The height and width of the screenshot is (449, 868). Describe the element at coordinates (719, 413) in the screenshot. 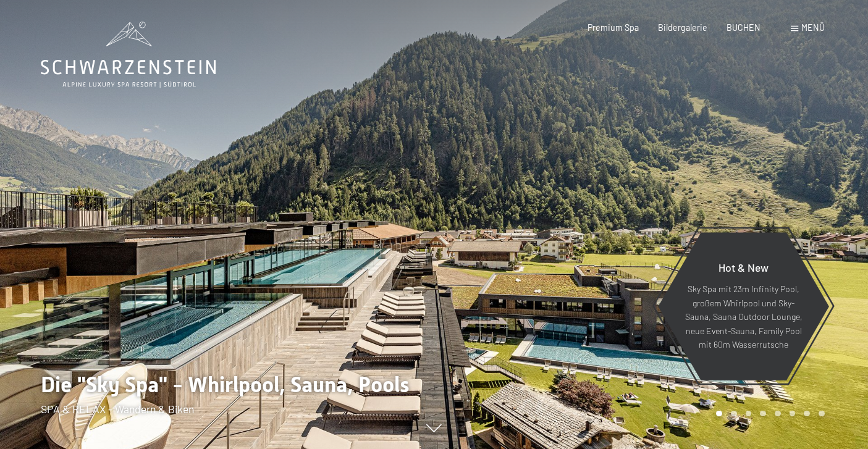

I see `div: Carousel Page 1 (Current Slide)` at that location.